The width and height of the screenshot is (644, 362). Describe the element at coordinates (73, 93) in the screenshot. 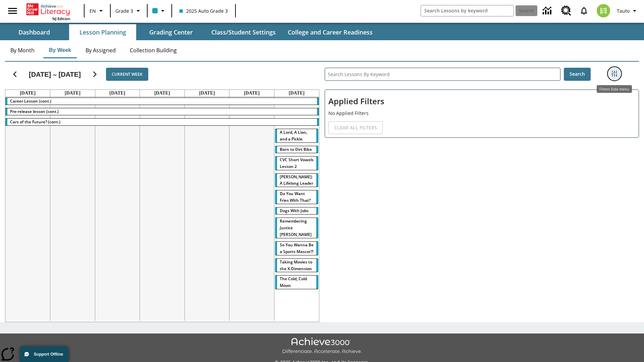

I see `a: August 19, 2025` at that location.